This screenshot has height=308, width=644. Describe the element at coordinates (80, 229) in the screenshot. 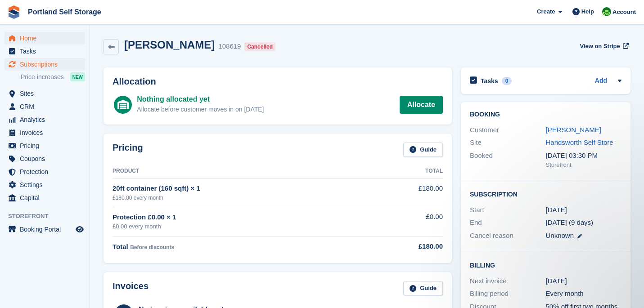

I see `a: Preview store` at that location.